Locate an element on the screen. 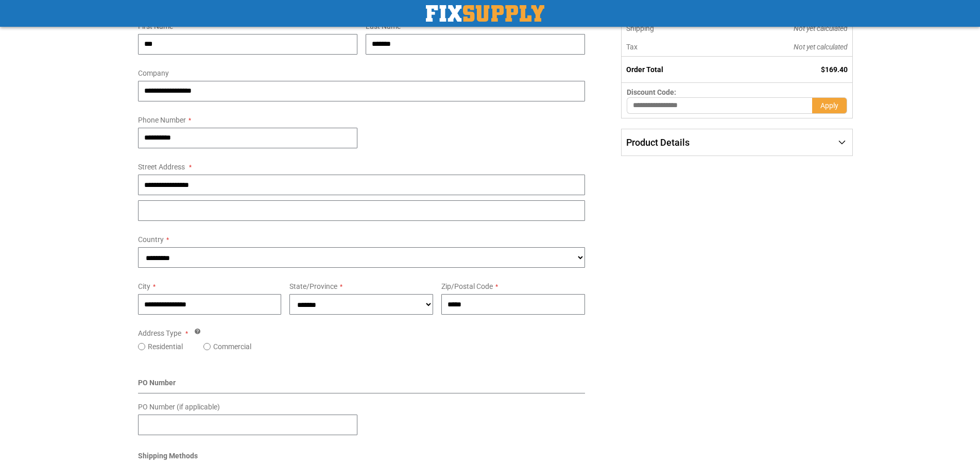 Image resolution: width=980 pixels, height=464 pixels. span: Company is located at coordinates (153, 73).